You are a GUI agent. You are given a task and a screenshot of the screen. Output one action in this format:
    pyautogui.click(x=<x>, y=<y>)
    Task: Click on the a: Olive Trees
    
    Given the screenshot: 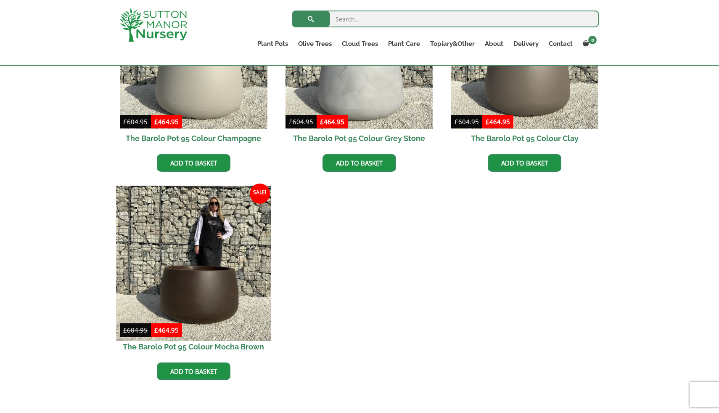 What is the action you would take?
    pyautogui.click(x=315, y=44)
    